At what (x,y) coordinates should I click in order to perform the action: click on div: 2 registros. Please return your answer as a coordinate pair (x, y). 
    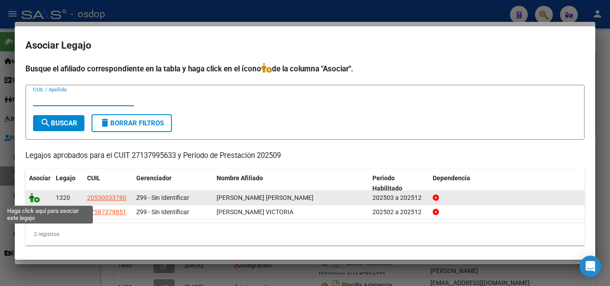
    Looking at the image, I should click on (305, 234).